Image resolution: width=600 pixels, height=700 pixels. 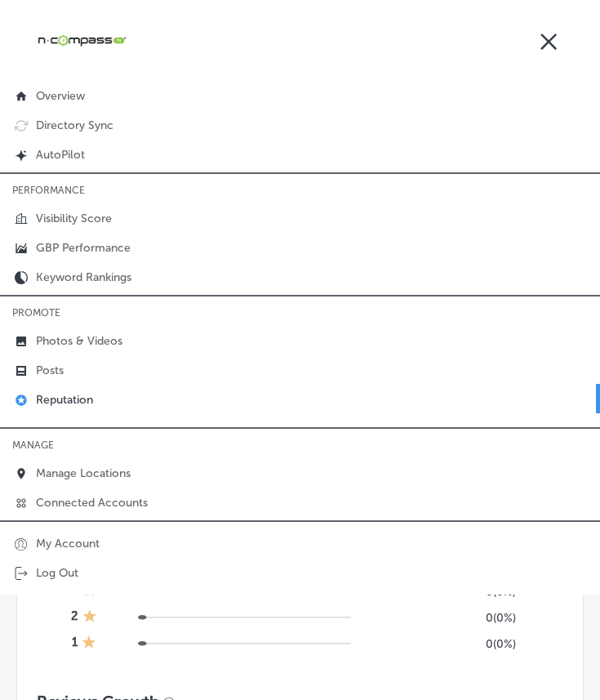 I want to click on img: 660ab0bf-5cc7-4cb8-ba1c-48b5ae0f18e60NCTV_CLogo_TV_Black_-500x88.png, so click(x=81, y=40).